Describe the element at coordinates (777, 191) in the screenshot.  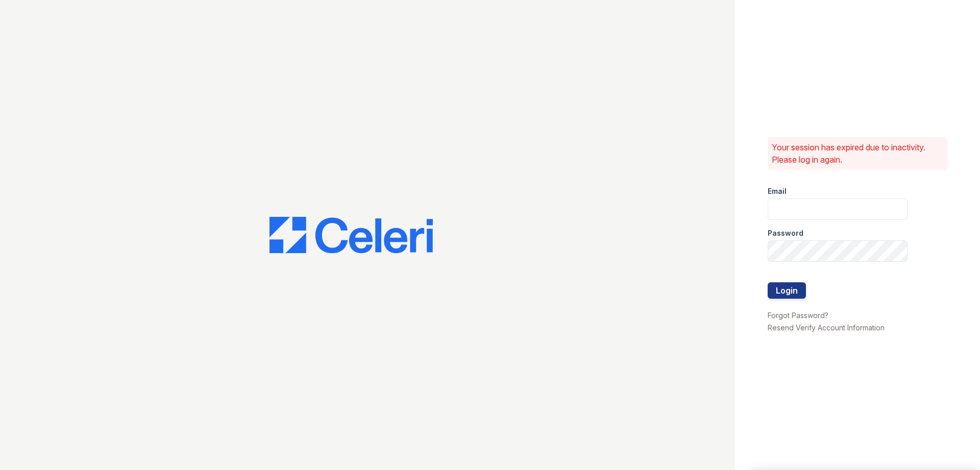
I see `label: Email` at that location.